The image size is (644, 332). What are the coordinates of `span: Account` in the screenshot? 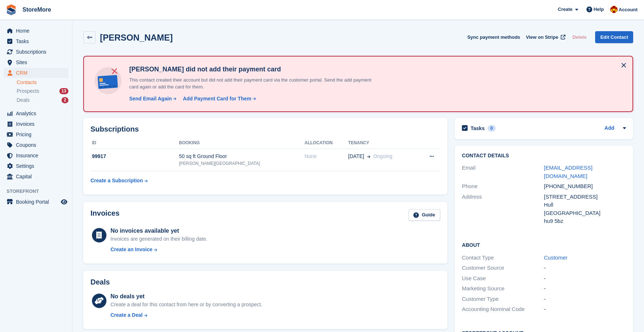 It's located at (628, 10).